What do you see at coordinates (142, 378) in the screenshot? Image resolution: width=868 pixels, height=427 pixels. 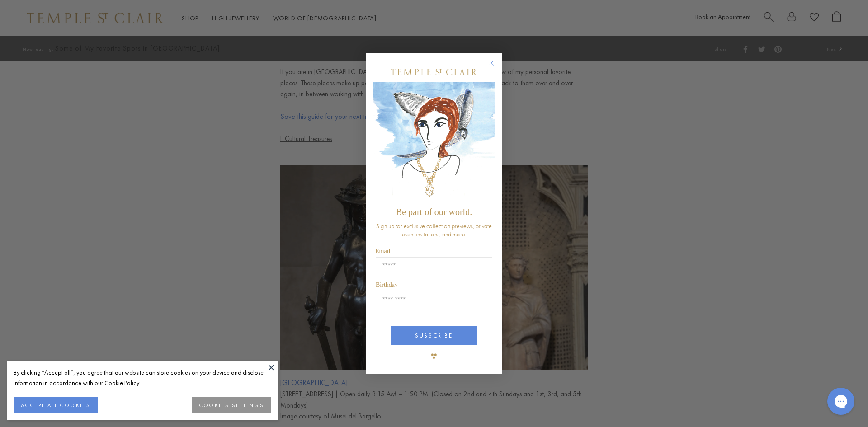 I see `div: By clicking “Accept all”, you agree that our website can store cookies on your device and disclos...` at bounding box center [142, 378].